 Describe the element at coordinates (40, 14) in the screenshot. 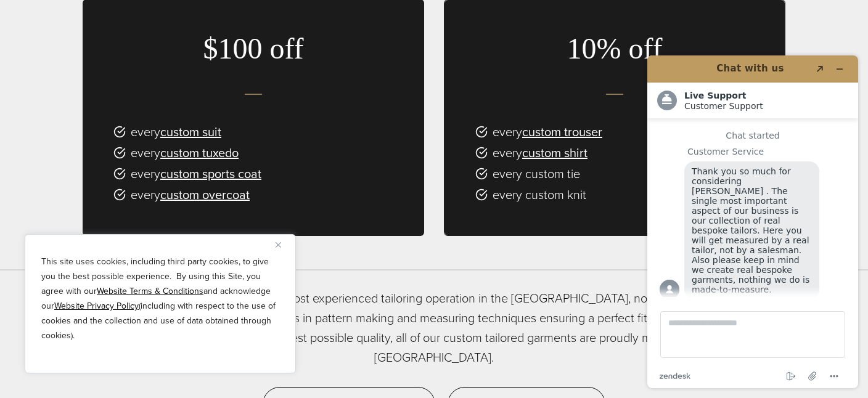

I see `span: Chat` at that location.